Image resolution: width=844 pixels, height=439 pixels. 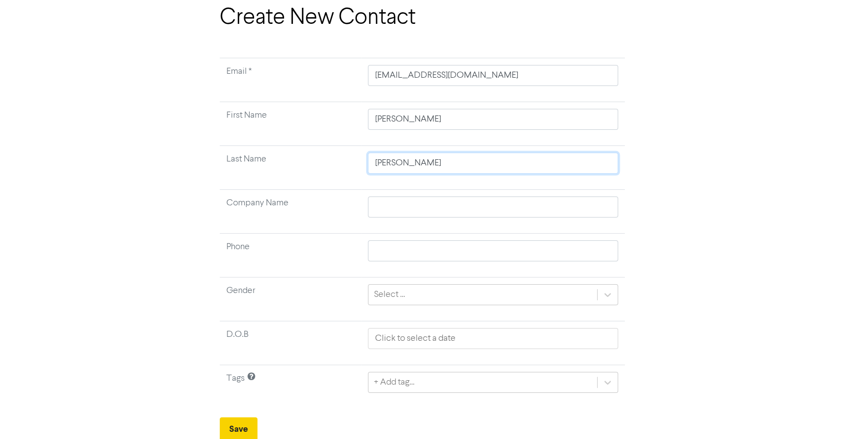 What do you see at coordinates (816, 412) in the screenshot?
I see `div: Chat Widget` at bounding box center [816, 412].